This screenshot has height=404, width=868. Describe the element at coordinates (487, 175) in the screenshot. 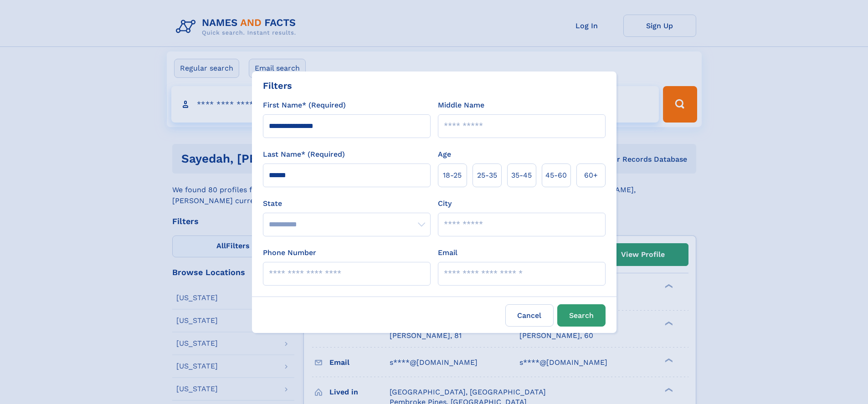

I see `span: 25‑35` at that location.